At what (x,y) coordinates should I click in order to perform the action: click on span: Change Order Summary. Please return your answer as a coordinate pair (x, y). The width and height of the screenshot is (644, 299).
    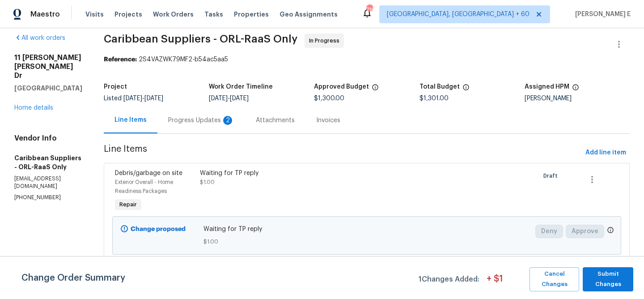
    Looking at the image, I should click on (73, 279).